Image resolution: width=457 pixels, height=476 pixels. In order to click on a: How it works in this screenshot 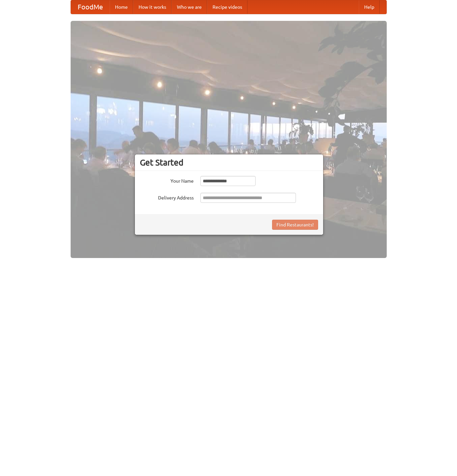, I will do `click(152, 7)`.